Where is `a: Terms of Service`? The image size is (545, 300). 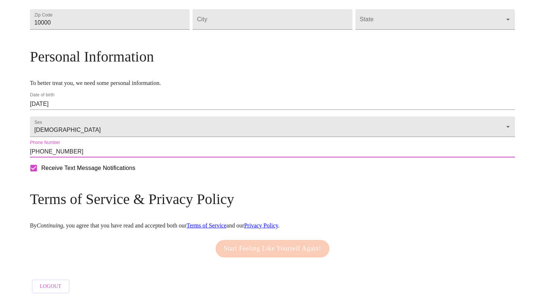
a: Terms of Service is located at coordinates (206, 225).